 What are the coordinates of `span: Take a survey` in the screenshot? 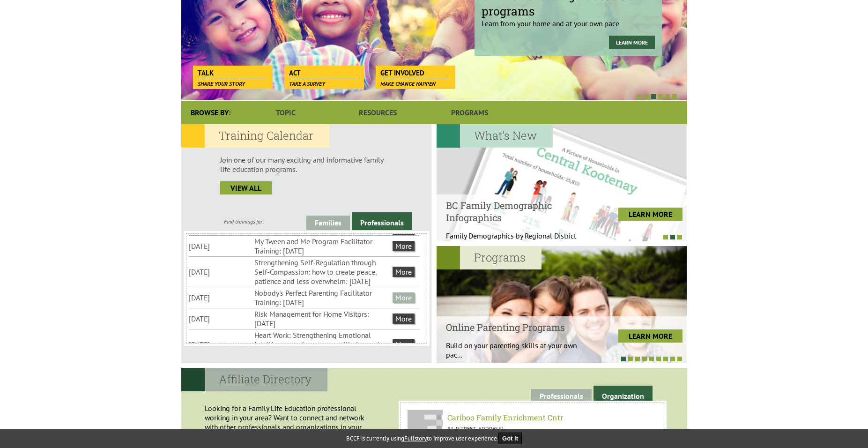 It's located at (307, 83).